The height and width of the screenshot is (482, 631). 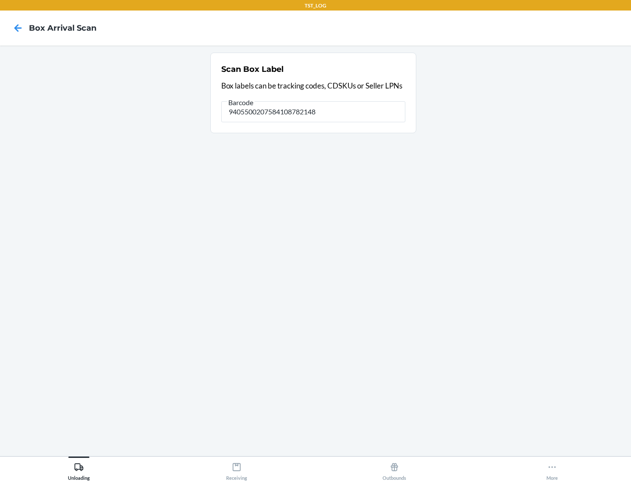 What do you see at coordinates (252, 69) in the screenshot?
I see `h2: Scan Box Label` at bounding box center [252, 69].